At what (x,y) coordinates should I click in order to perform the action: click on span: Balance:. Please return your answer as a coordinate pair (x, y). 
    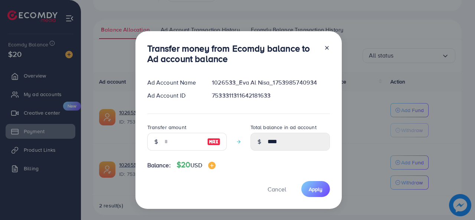
    Looking at the image, I should click on (159, 165).